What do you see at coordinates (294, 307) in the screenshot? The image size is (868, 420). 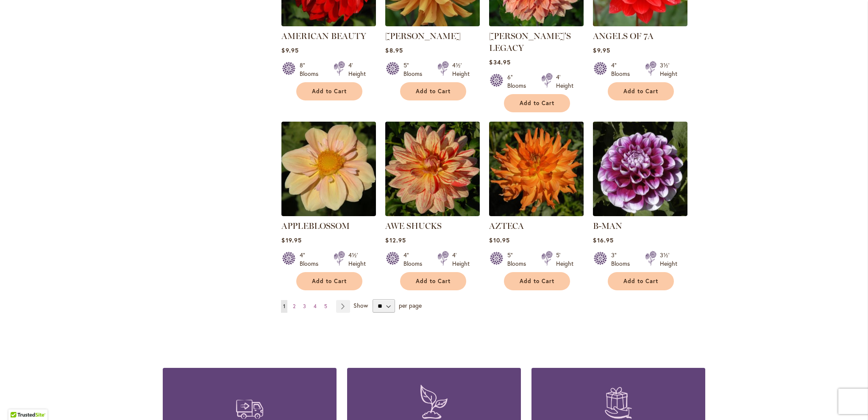 I see `a: 2` at bounding box center [294, 307].